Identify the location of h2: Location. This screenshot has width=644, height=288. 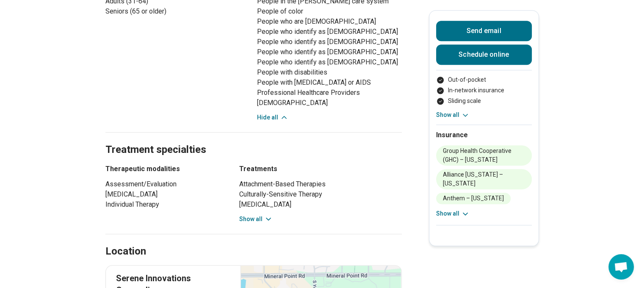
(126, 252).